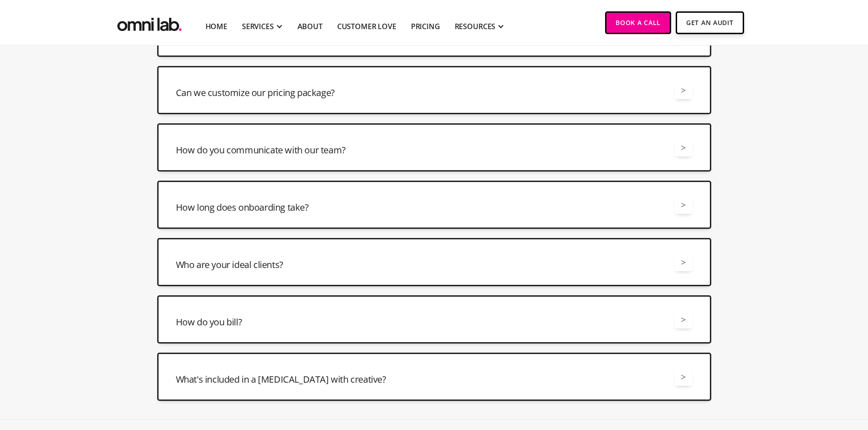  Describe the element at coordinates (150, 22) in the screenshot. I see `img: Omni Lab: B2B SaaS Demand Generation Agency` at that location.